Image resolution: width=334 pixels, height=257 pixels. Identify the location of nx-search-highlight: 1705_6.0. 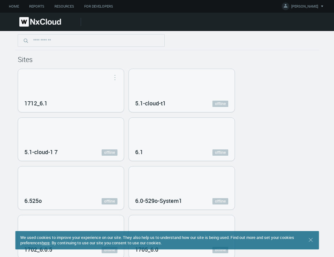
(147, 250).